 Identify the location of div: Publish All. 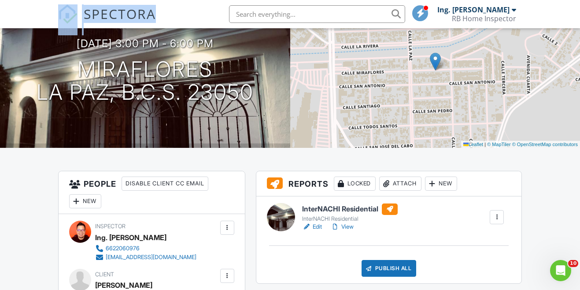
(389, 268).